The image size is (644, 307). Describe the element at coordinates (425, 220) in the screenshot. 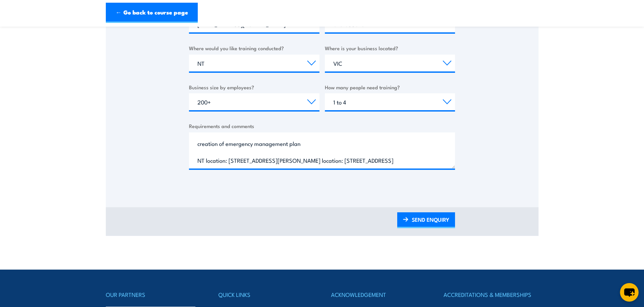

I see `a: SEND ENQUIRY` at that location.